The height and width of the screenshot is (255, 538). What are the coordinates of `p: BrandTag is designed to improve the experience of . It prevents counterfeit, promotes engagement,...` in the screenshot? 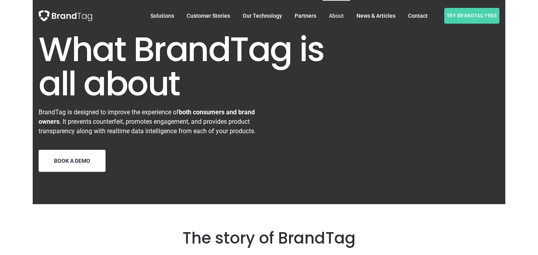 It's located at (151, 122).